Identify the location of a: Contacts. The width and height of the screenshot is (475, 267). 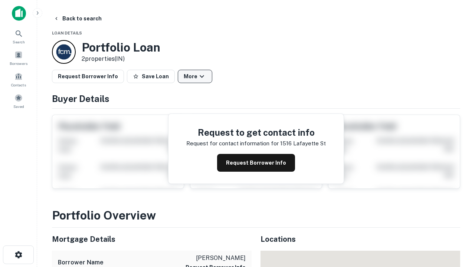
(19, 79).